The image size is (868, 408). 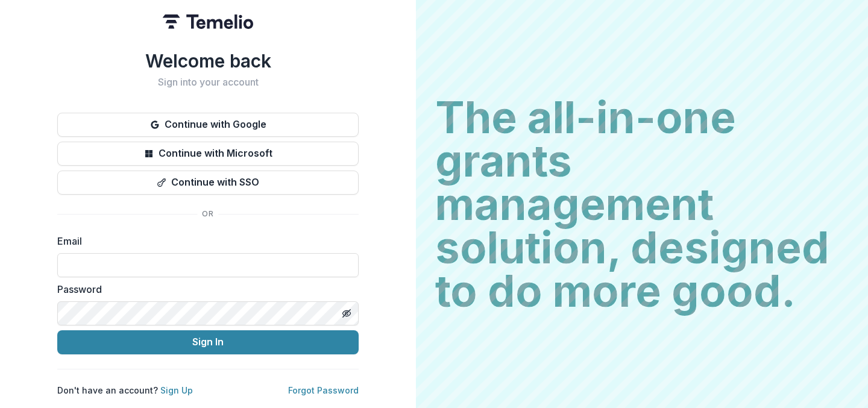 What do you see at coordinates (208, 154) in the screenshot?
I see `button: Continue with Microsoft` at bounding box center [208, 154].